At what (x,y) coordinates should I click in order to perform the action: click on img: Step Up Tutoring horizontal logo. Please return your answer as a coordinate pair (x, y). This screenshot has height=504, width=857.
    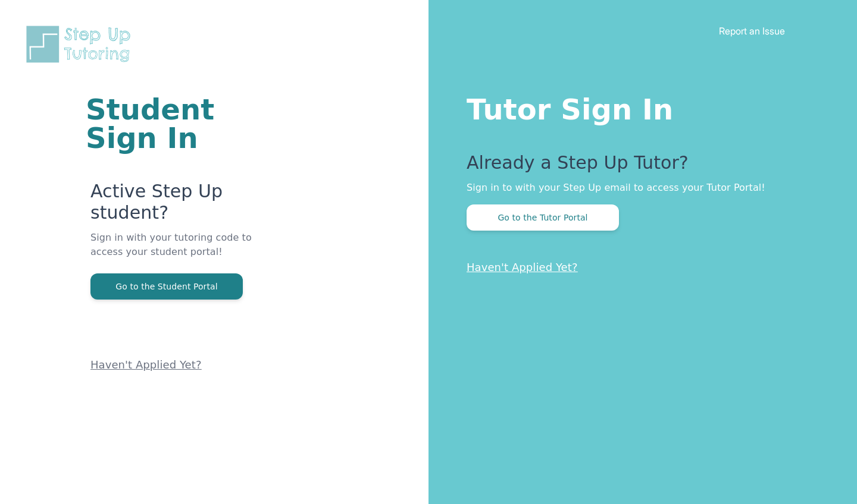
    Looking at the image, I should click on (81, 44).